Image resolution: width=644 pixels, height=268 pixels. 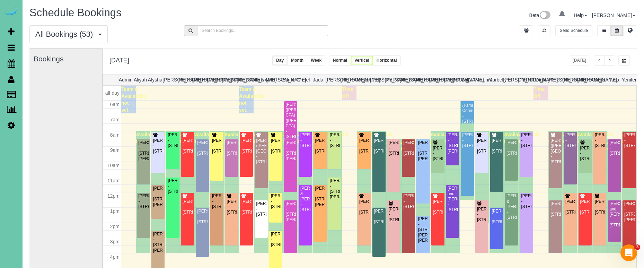 What do you see at coordinates (11, 12) in the screenshot?
I see `a: Automaid Logo` at bounding box center [11, 12].